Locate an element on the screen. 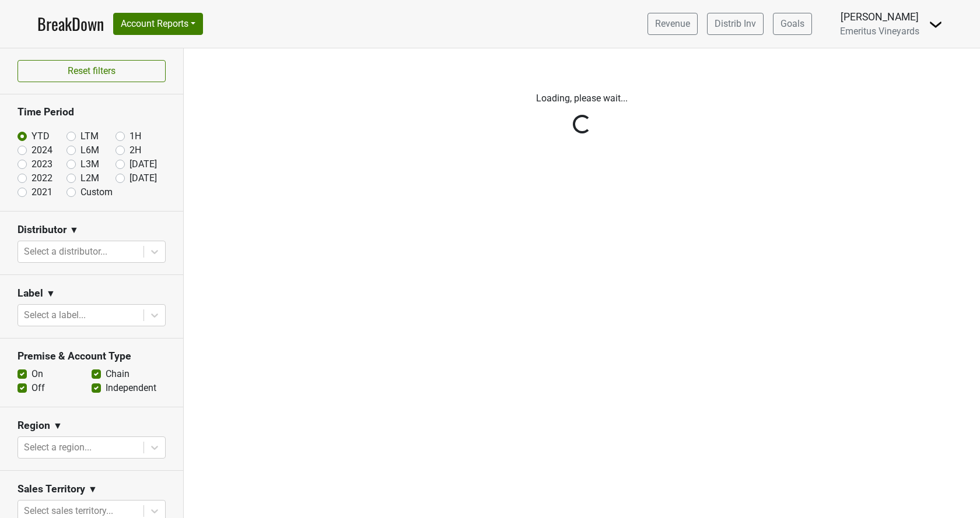  span: Emeritus Vineyards is located at coordinates (880, 31).